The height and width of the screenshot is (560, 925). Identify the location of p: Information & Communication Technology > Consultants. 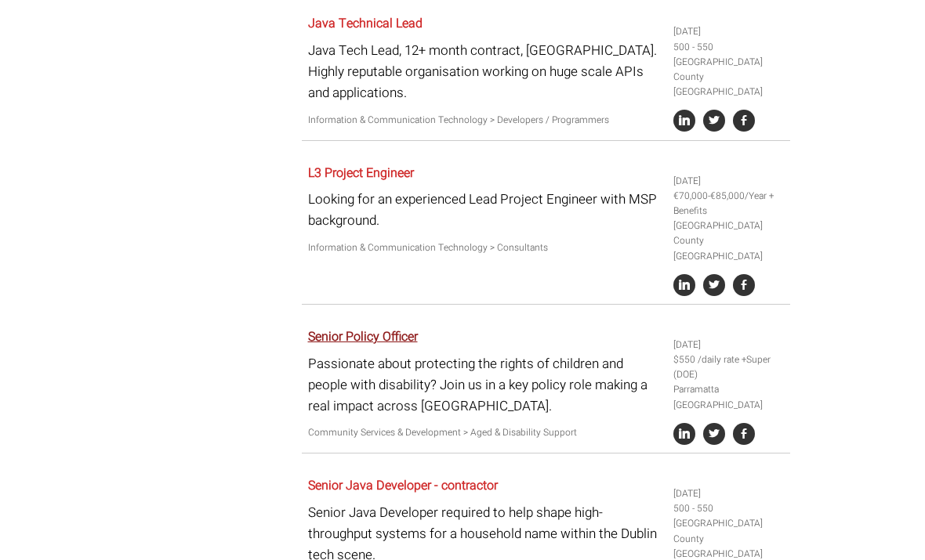
(485, 247).